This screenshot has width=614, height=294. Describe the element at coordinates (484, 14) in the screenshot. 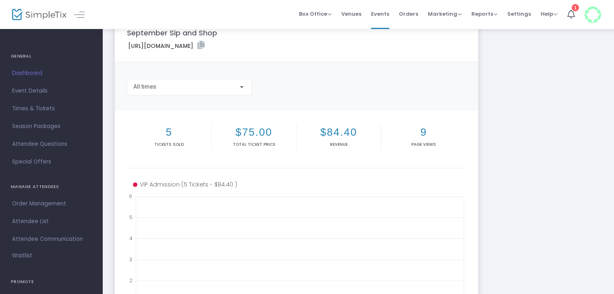

I see `span: Reports` at that location.